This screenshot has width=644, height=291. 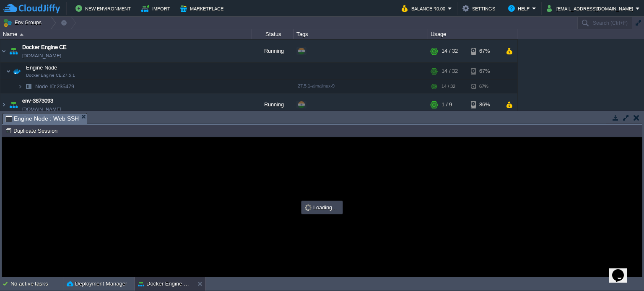 What do you see at coordinates (37, 101) in the screenshot?
I see `span: env-3873093` at bounding box center [37, 101].